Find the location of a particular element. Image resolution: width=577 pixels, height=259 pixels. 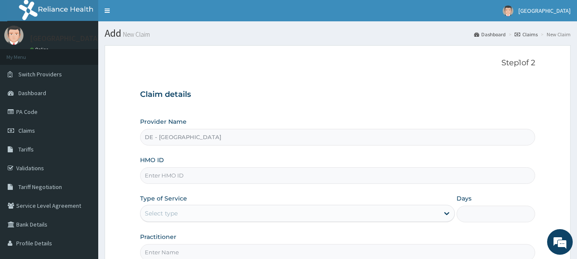

a: Claims is located at coordinates (526, 34).